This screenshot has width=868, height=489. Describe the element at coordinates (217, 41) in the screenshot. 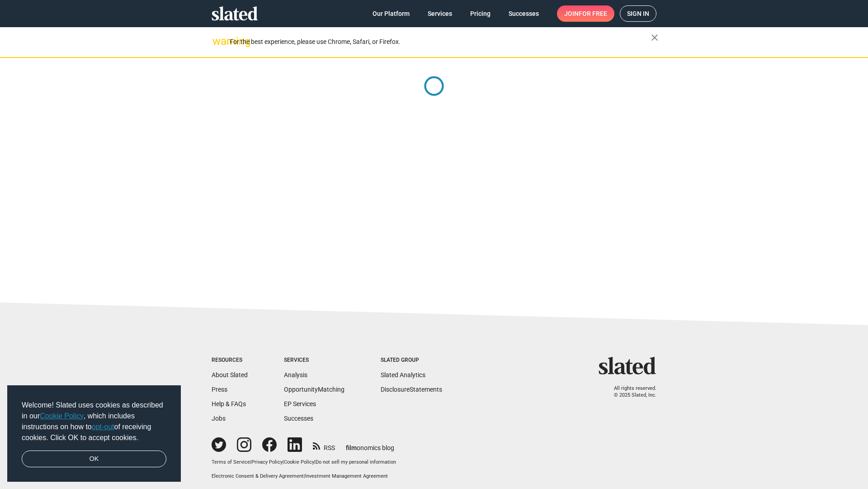

I see `mat-icon: warning` at that location.